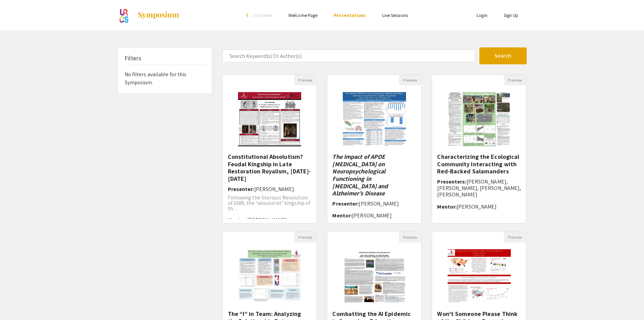 The width and height of the screenshot is (644, 320). Describe the element at coordinates (479, 119) in the screenshot. I see `img: <p><span style="color: rgba(0, 0, 0, 0.847);">Characterizing the Ecological Community Interacting...` at that location.